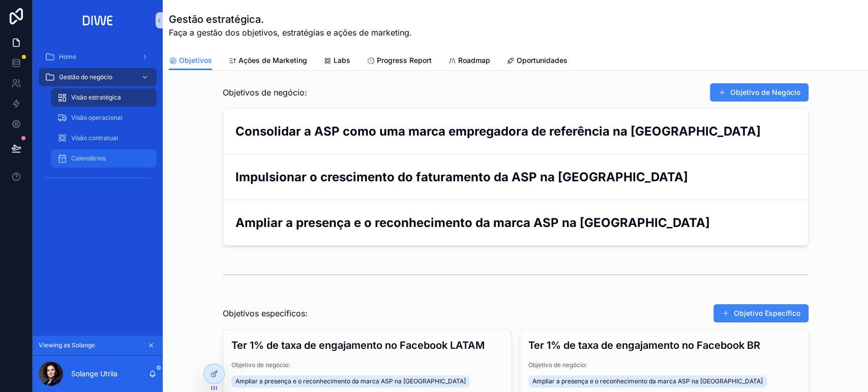  What do you see at coordinates (367, 346) in the screenshot?
I see `h3: Ter 1% de taxa de engajamento no Facebook LATAM` at bounding box center [367, 346].